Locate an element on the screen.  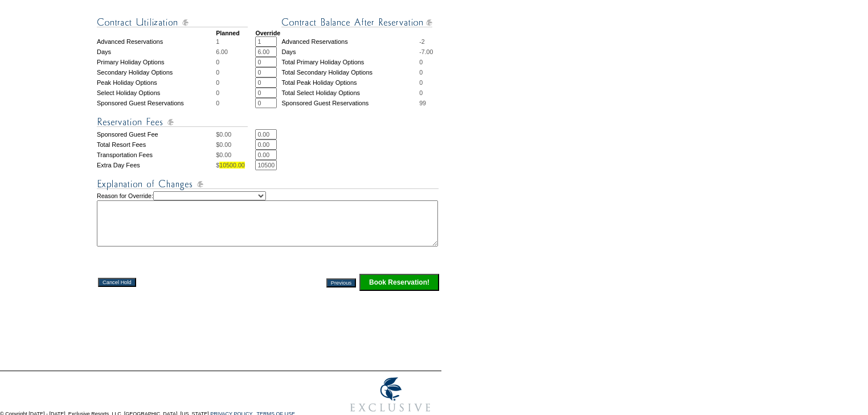
td: Transportation Fees is located at coordinates (156, 155).